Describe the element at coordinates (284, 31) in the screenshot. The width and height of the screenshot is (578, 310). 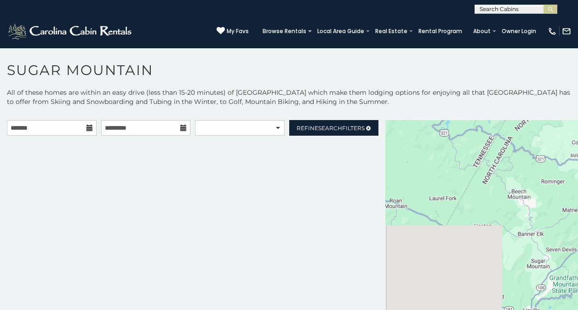
I see `a: Browse Rentals` at that location.